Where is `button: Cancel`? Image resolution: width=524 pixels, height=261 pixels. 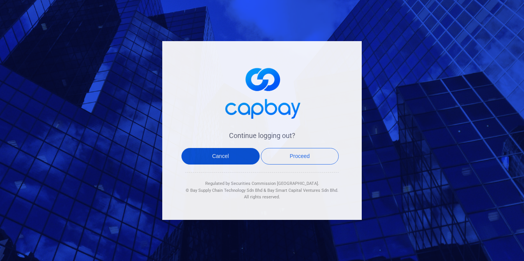
button: Cancel is located at coordinates (221, 156).